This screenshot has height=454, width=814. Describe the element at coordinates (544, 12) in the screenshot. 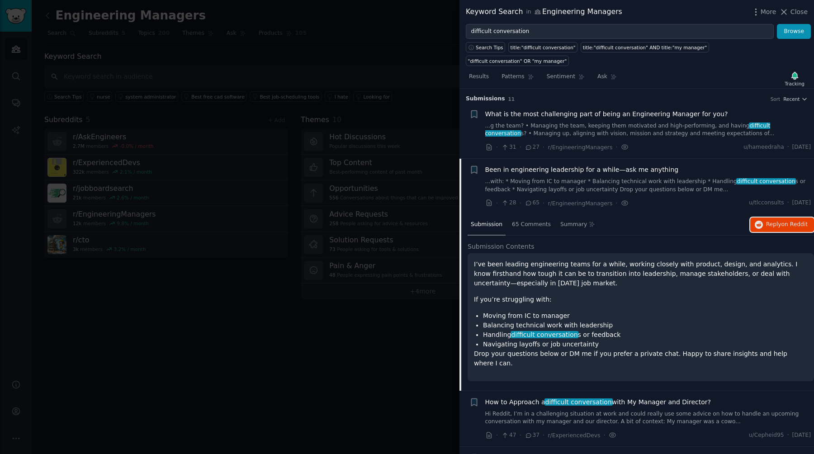

I see `div: Keyword Search Engineering Managers` at that location.